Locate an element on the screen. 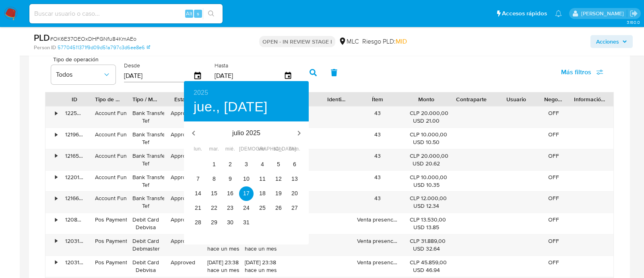 The width and height of the screenshot is (644, 278). button: 22 is located at coordinates (214, 208).